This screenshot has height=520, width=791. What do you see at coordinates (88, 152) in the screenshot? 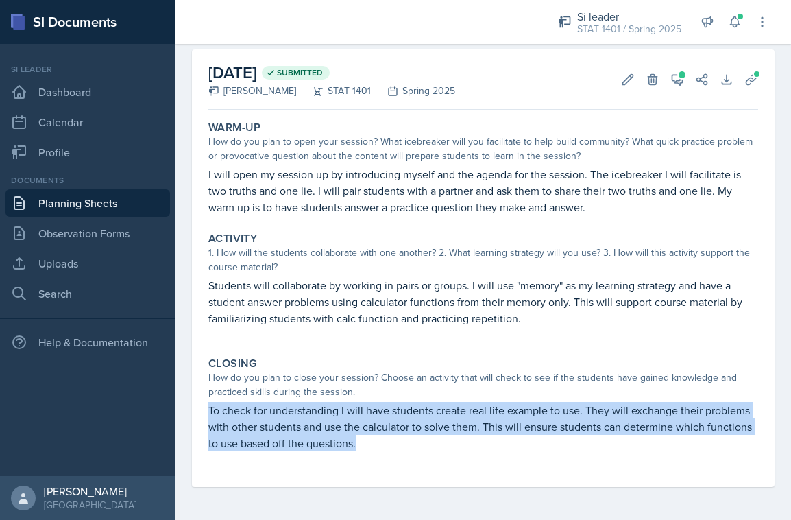
I see `a: Profile` at bounding box center [88, 152].